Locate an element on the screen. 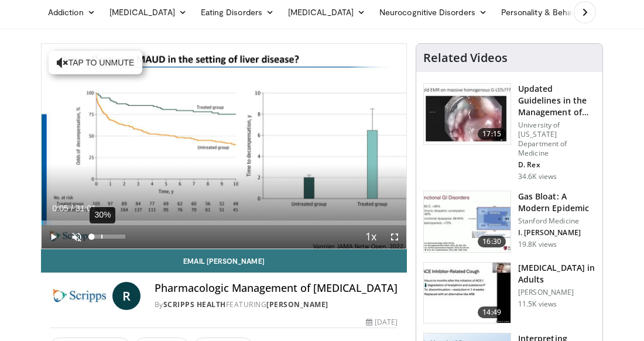 Image resolution: width=644 pixels, height=341 pixels. a: R is located at coordinates (126, 296).